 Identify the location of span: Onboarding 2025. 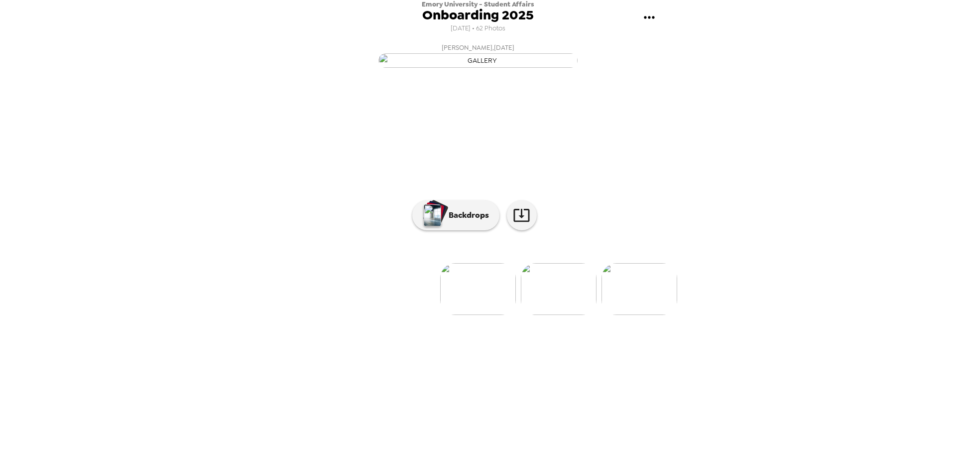
(478, 15).